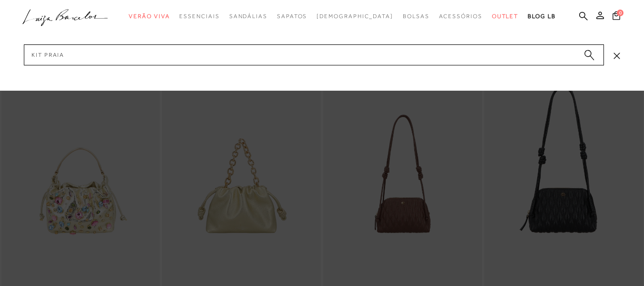 This screenshot has height=286, width=644. Describe the element at coordinates (149, 16) in the screenshot. I see `span: Verão Viva` at that location.